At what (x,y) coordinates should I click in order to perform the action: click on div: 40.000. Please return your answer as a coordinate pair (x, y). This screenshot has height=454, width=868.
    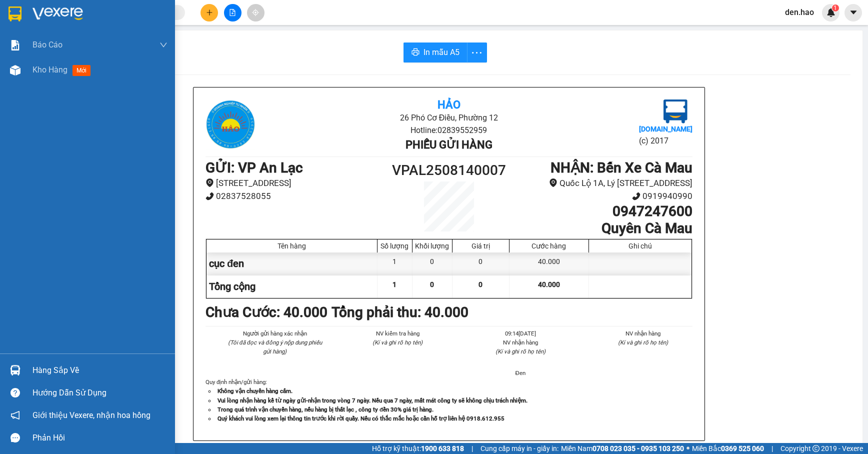
    Looking at the image, I should click on (548, 263).